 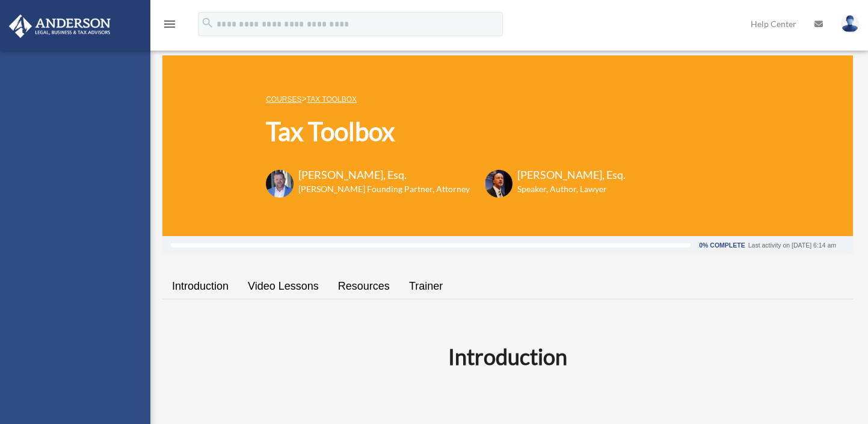 What do you see at coordinates (564, 189) in the screenshot?
I see `h6: Speaker, Author, Lawyer` at bounding box center [564, 189].